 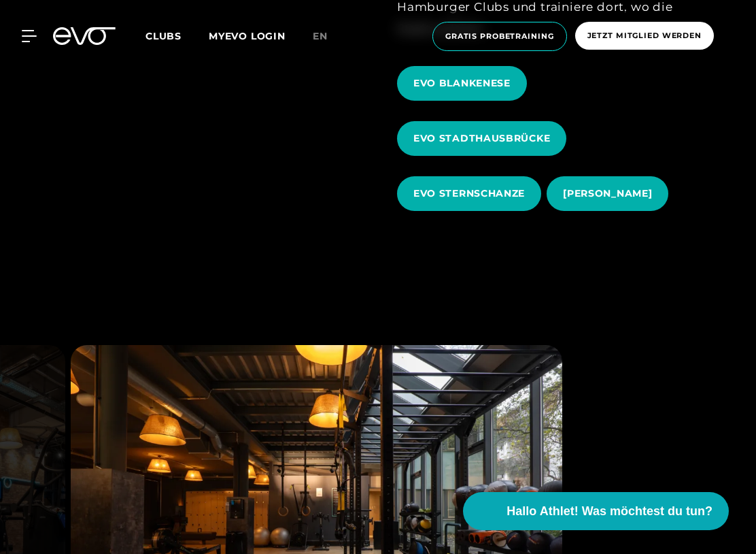 What do you see at coordinates (321, 36) in the screenshot?
I see `span: en` at bounding box center [321, 36].